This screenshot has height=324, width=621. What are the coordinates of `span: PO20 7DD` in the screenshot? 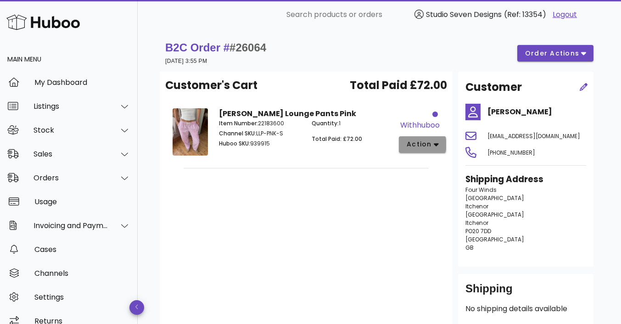 It's located at (478, 231).